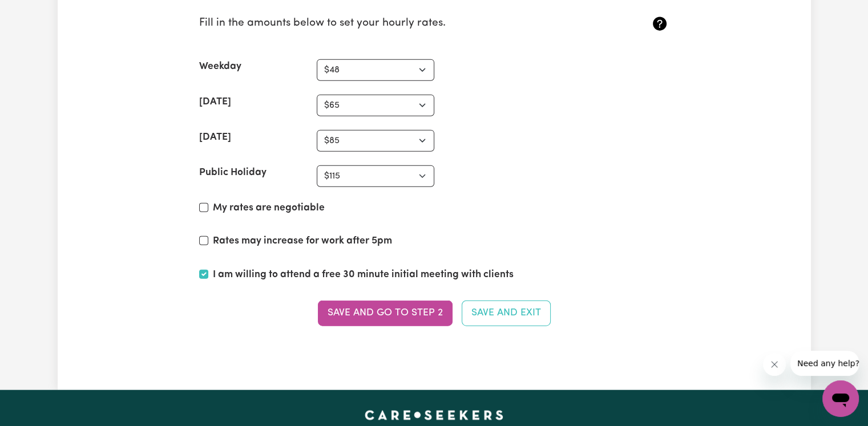  I want to click on label: Rates may increase for work after 5pm, so click(302, 241).